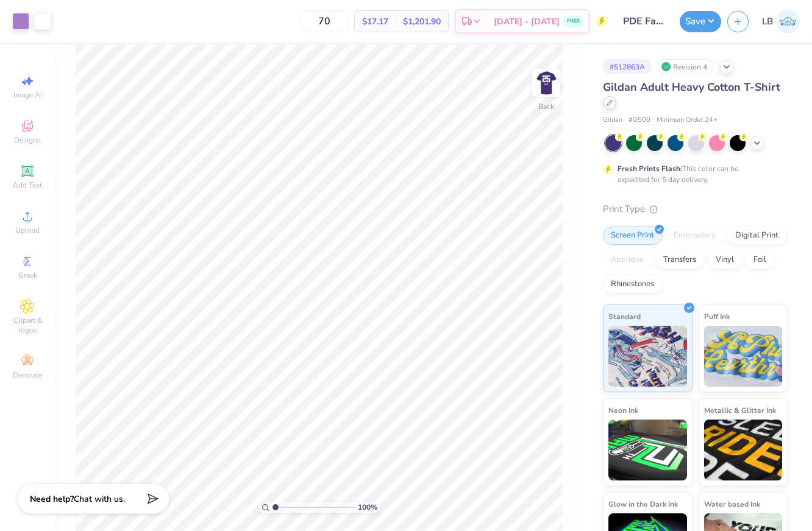  What do you see at coordinates (632, 236) in the screenshot?
I see `div: Screen Print` at bounding box center [632, 236].